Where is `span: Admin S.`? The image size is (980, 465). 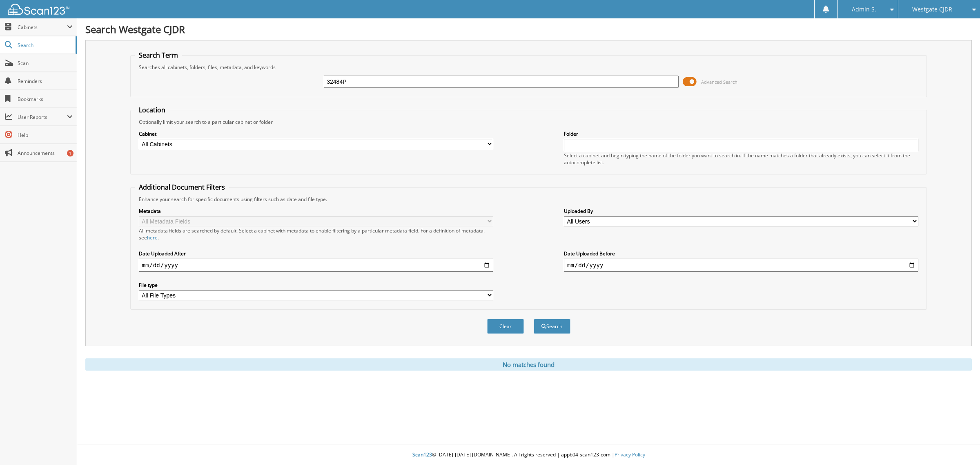 span: Admin S. is located at coordinates (864, 9).